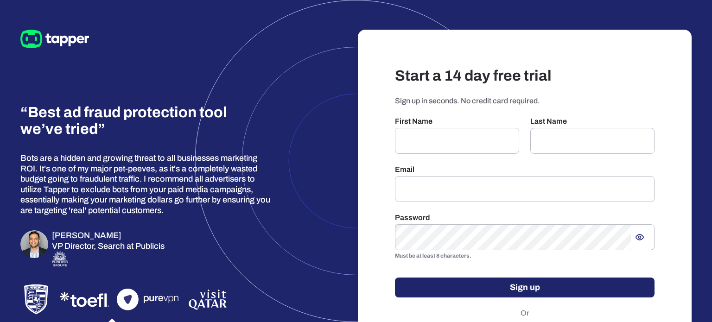  I want to click on img: Porsche, so click(36, 299).